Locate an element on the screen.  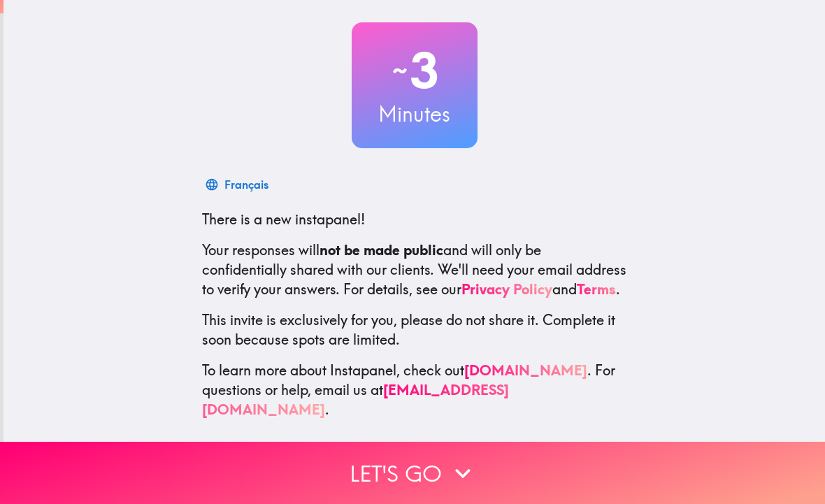
b: not be made public is located at coordinates (381, 250).